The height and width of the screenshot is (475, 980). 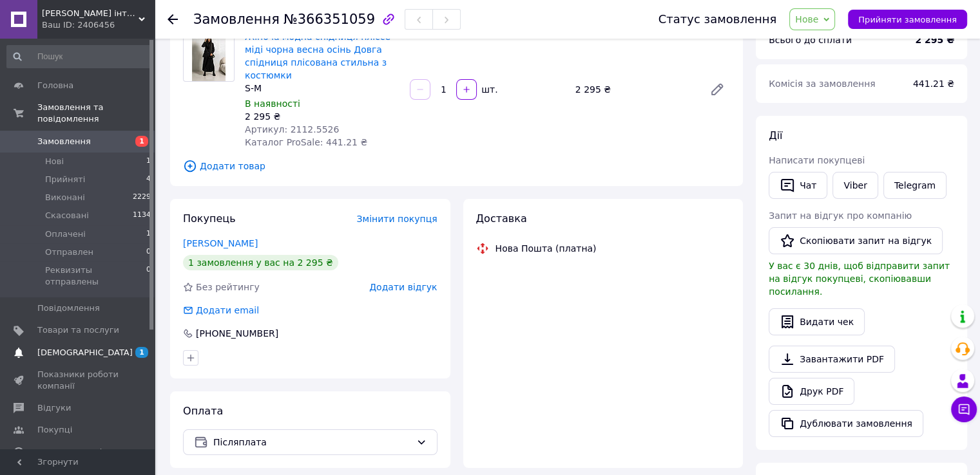 What do you see at coordinates (78, 380) in the screenshot?
I see `span: Показники роботи компанії` at bounding box center [78, 380].